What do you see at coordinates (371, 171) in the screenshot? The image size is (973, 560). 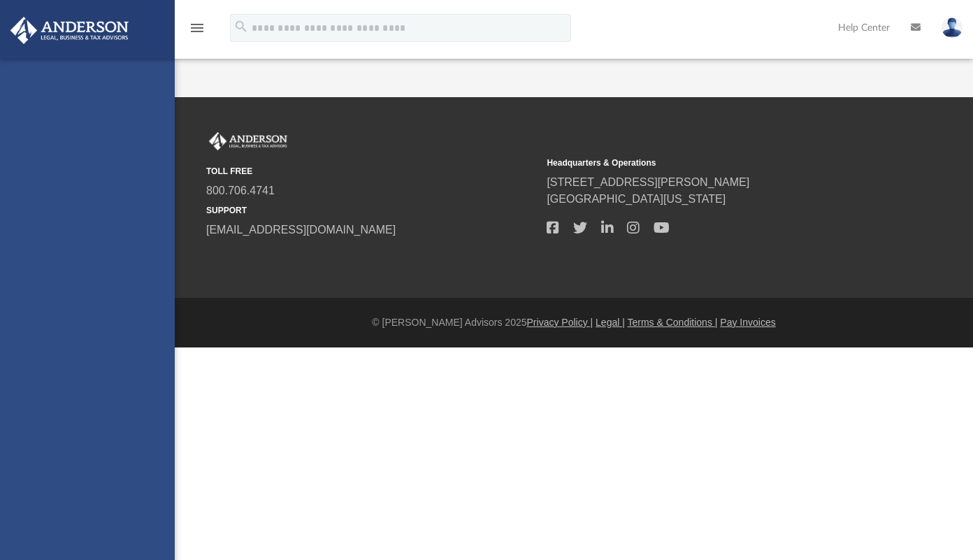 I see `small: TOLL FREE` at bounding box center [371, 171].